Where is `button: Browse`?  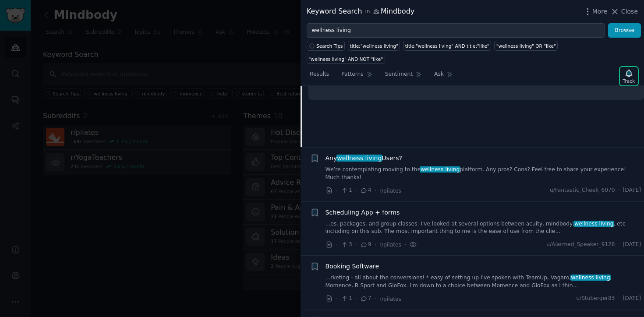
button: Browse is located at coordinates (624, 30).